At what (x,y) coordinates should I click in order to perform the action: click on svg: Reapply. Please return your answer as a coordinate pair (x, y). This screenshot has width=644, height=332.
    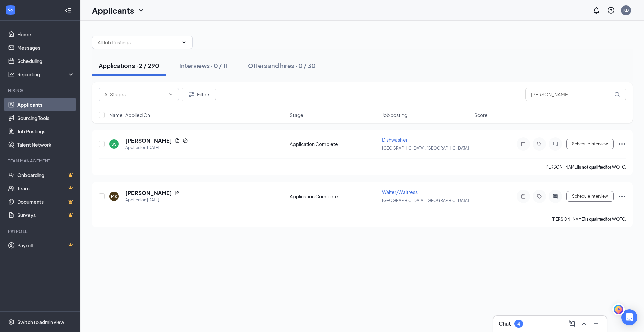
    Looking at the image, I should click on (186, 141).